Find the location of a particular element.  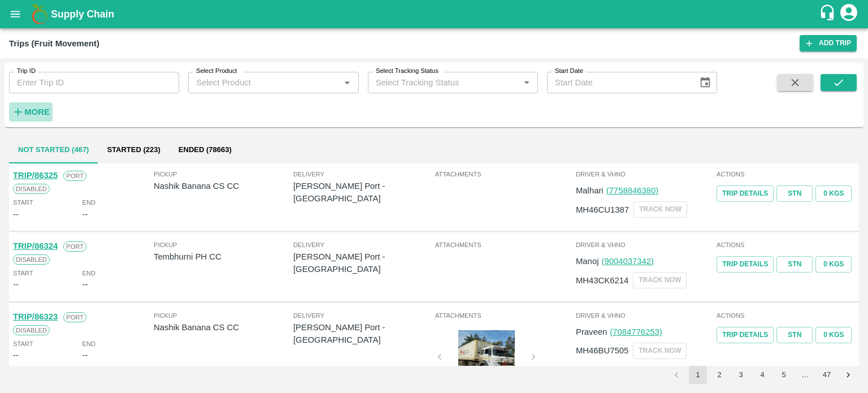

a: Add Trip is located at coordinates (828, 43).